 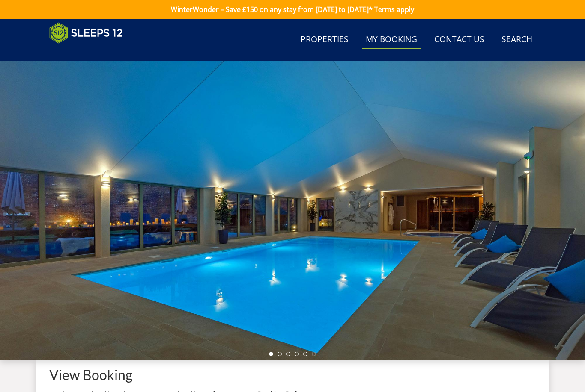 What do you see at coordinates (459, 40) in the screenshot?
I see `a: Contact Us` at bounding box center [459, 40].